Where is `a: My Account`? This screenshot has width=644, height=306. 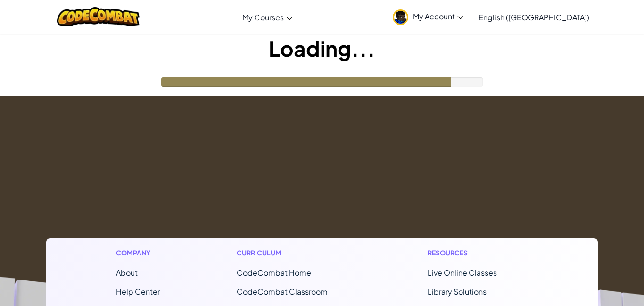 a: My Account is located at coordinates (428, 17).